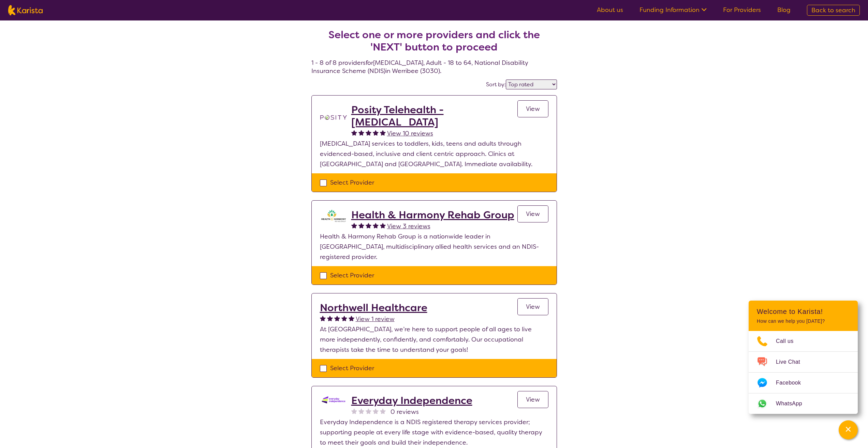 This screenshot has height=448, width=868. What do you see at coordinates (803, 311) in the screenshot?
I see `h2: Welcome to Karista!` at bounding box center [803, 311].